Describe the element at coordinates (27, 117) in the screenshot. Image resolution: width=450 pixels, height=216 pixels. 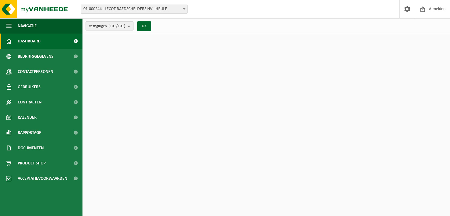
I see `span: Kalender` at that location.